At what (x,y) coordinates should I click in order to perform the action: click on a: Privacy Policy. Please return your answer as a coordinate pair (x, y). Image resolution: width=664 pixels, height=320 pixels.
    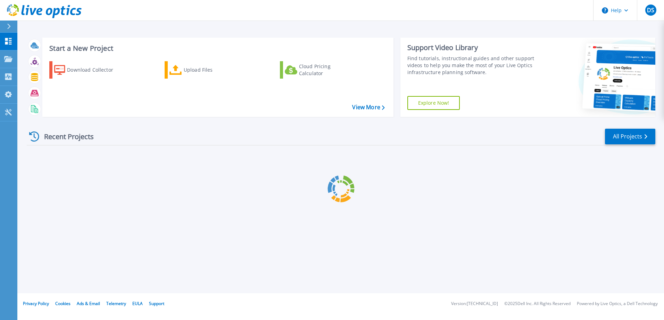
    Looking at the image, I should click on (36, 303).